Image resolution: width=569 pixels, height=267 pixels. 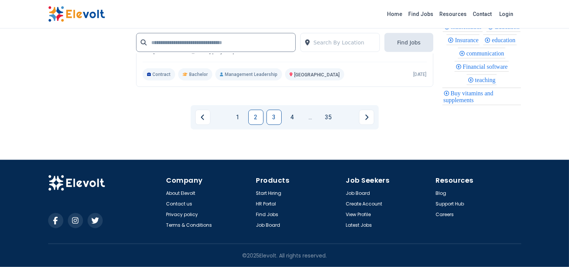 What do you see at coordinates (311, 117) in the screenshot?
I see `a: Jump forward` at bounding box center [311, 117].